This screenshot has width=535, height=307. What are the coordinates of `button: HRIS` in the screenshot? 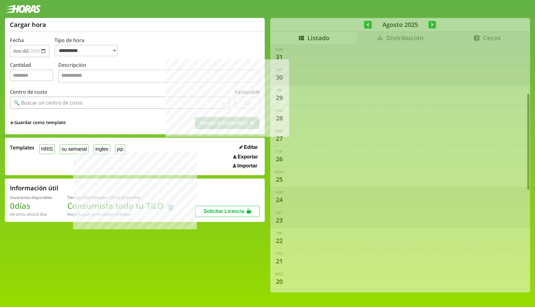 It's located at (47, 149).